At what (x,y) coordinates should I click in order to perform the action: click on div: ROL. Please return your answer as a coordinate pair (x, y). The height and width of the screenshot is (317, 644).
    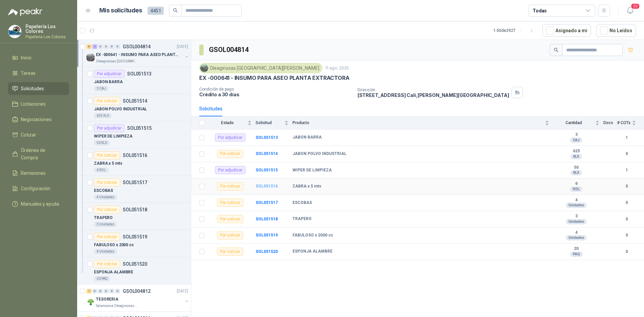
    Looking at the image, I should click on (576, 189).